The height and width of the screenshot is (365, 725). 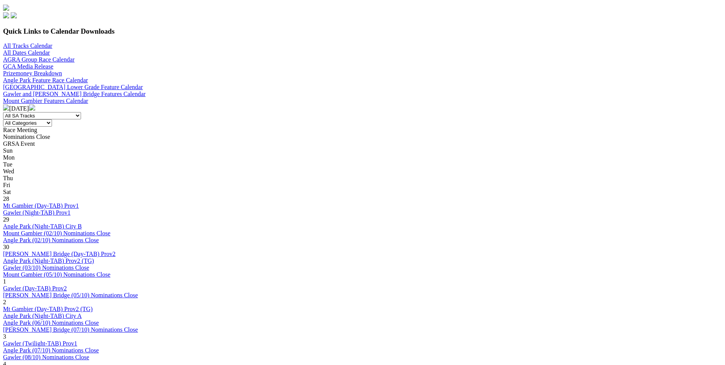 What do you see at coordinates (57, 274) in the screenshot?
I see `a: Mount Gambier (05/10) Nominations Close` at bounding box center [57, 274].